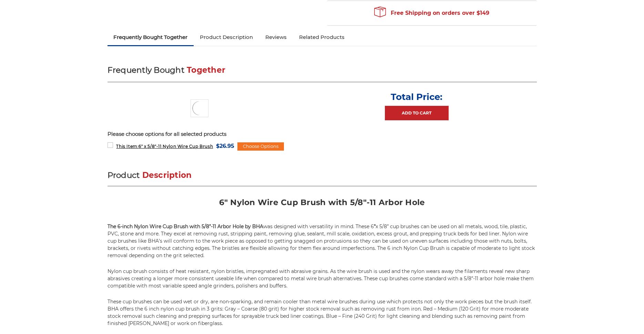  I want to click on span: 6" x 5/8"-11 Nylon Wire Cup Brush, so click(164, 146).